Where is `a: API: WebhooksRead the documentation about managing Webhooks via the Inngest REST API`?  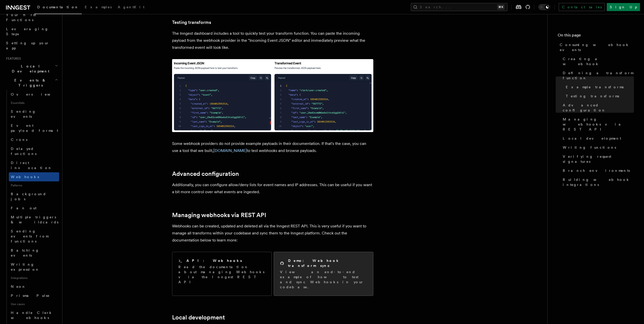 a: API: WebhooksRead the documentation about managing Webhooks via the Inngest REST API is located at coordinates (222, 274).